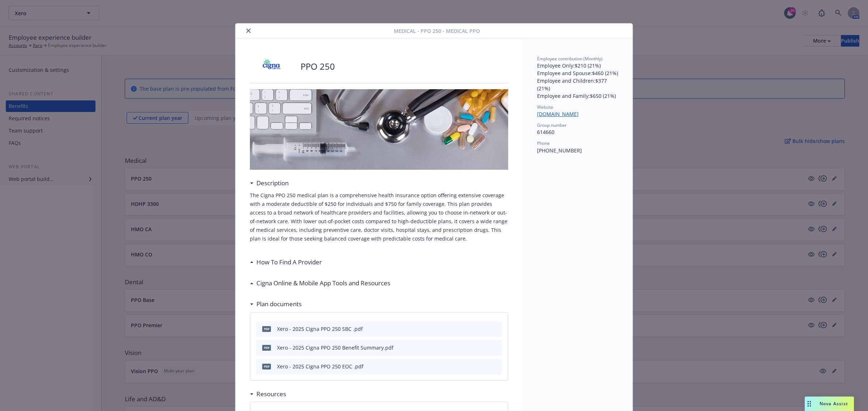  Describe the element at coordinates (578, 132) in the screenshot. I see `p: 614660` at that location.